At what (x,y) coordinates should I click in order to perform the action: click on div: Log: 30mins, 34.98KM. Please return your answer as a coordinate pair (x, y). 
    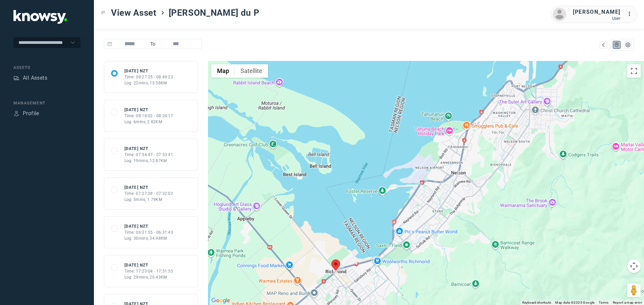
    Looking at the image, I should click on (149, 239).